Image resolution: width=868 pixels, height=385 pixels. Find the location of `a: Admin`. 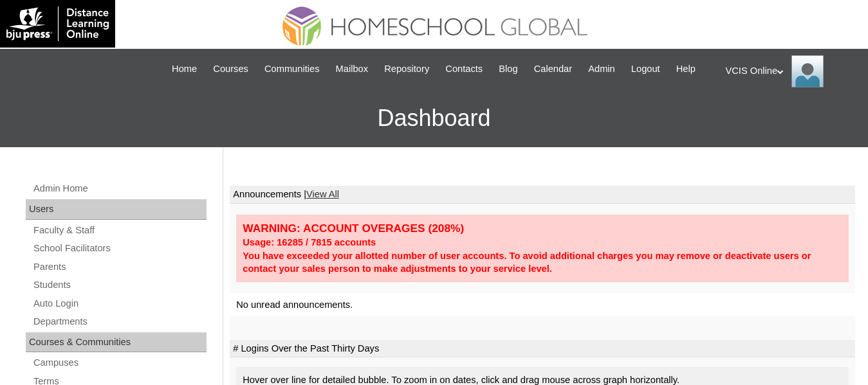

a: Admin is located at coordinates (602, 68).